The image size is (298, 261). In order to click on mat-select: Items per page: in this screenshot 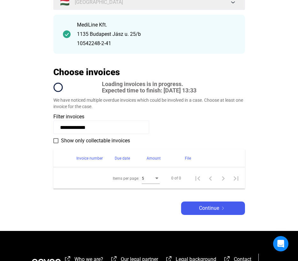, I will do `click(151, 178)`.